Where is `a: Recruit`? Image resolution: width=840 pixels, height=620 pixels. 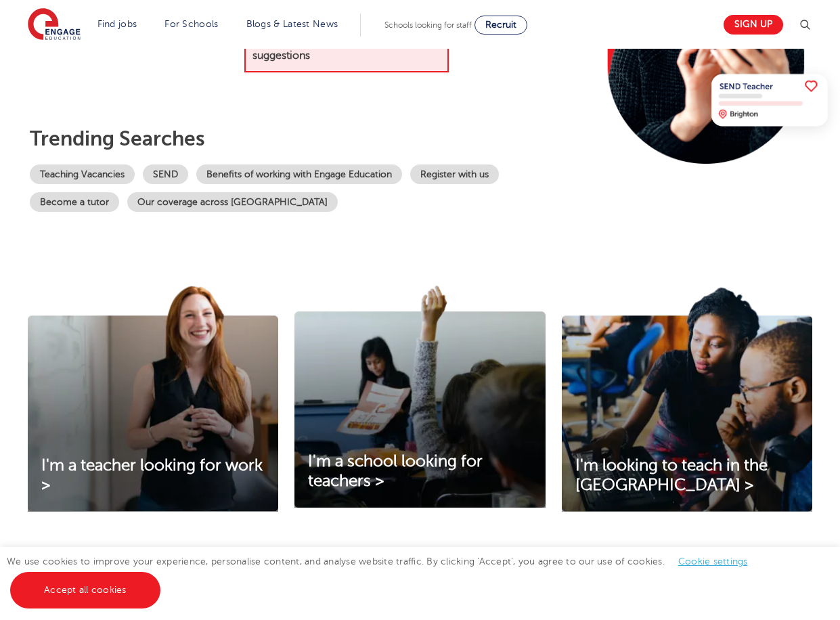
a: Recruit is located at coordinates (501, 25).